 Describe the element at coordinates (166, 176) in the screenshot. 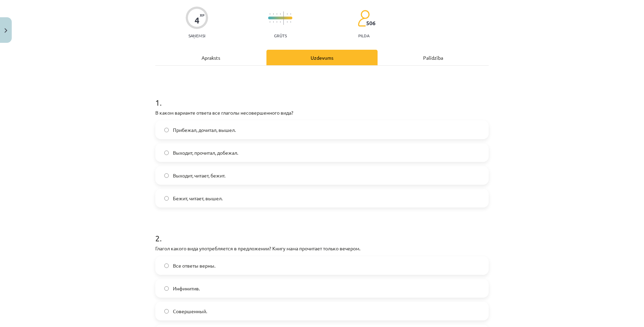

I see `input: Выходит, читает, бежит.` at that location.